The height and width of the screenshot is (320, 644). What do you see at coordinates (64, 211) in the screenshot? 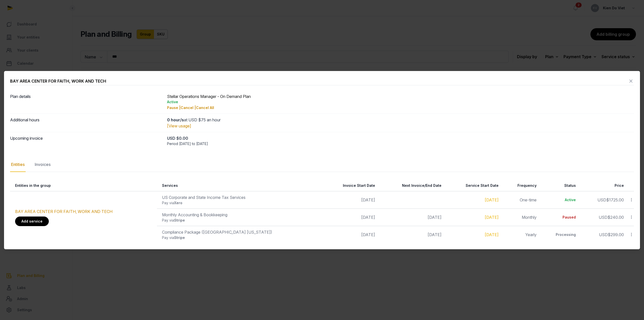
I see `a: BAY AREA CENTER FOR FAITH, WORK AND TECH` at bounding box center [64, 211].